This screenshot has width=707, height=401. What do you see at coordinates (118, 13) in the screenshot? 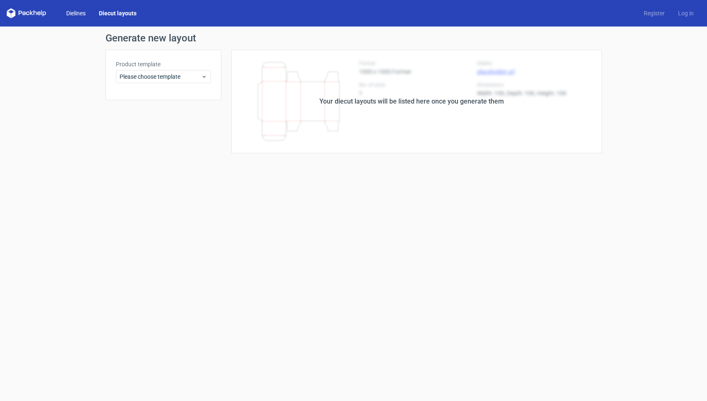
I see `a: Diecut layouts` at bounding box center [118, 13].